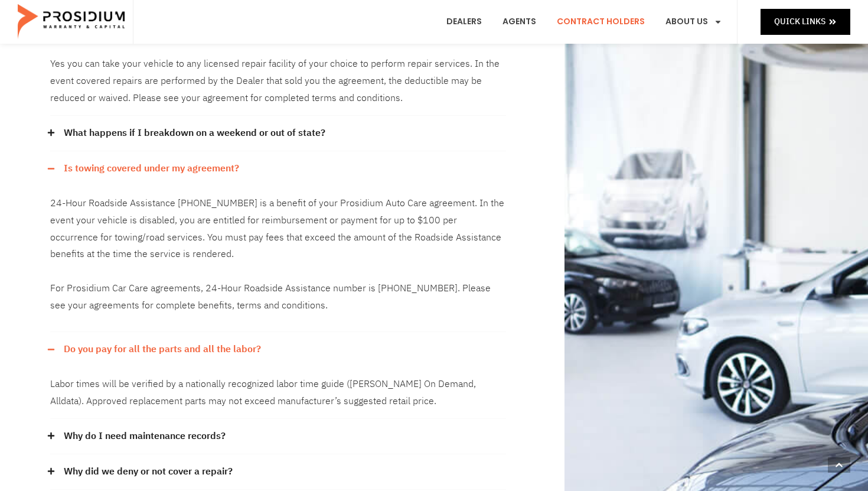  What do you see at coordinates (151, 168) in the screenshot?
I see `a: Is towing covered under my agreement?` at bounding box center [151, 168].